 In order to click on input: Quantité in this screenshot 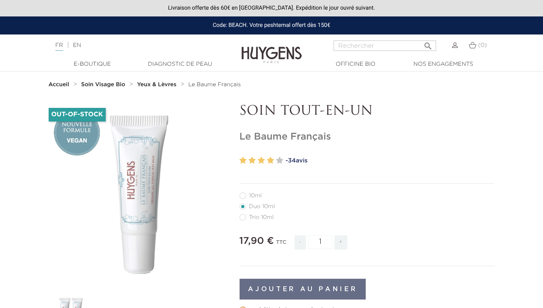, I will do `click(320, 242)`.